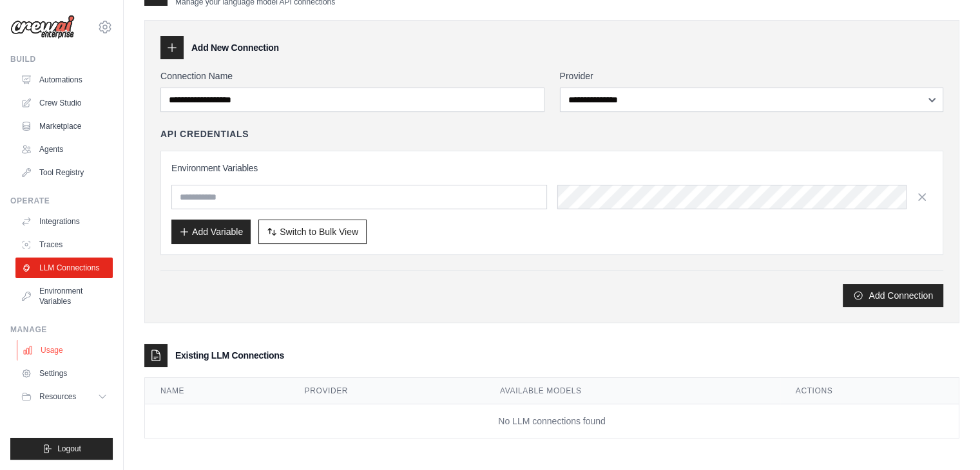  What do you see at coordinates (752, 76) in the screenshot?
I see `label: Provider` at bounding box center [752, 76].